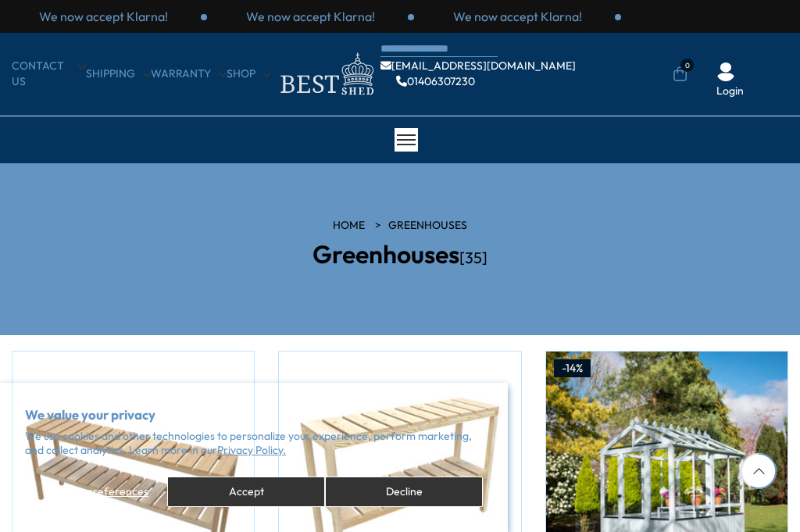 The height and width of the screenshot is (532, 800). Describe the element at coordinates (730, 91) in the screenshot. I see `a: Login` at that location.